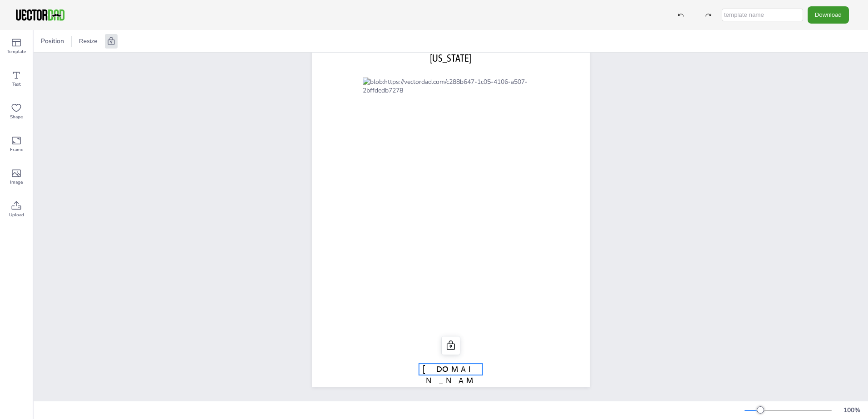  What do you see at coordinates (16, 52) in the screenshot?
I see `span: Template` at bounding box center [16, 52].